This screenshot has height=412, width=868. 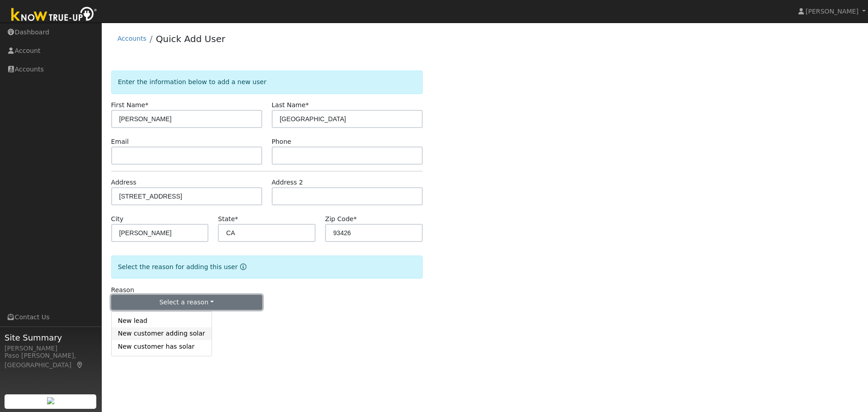 I want to click on img: Know True-Up, so click(x=55, y=15).